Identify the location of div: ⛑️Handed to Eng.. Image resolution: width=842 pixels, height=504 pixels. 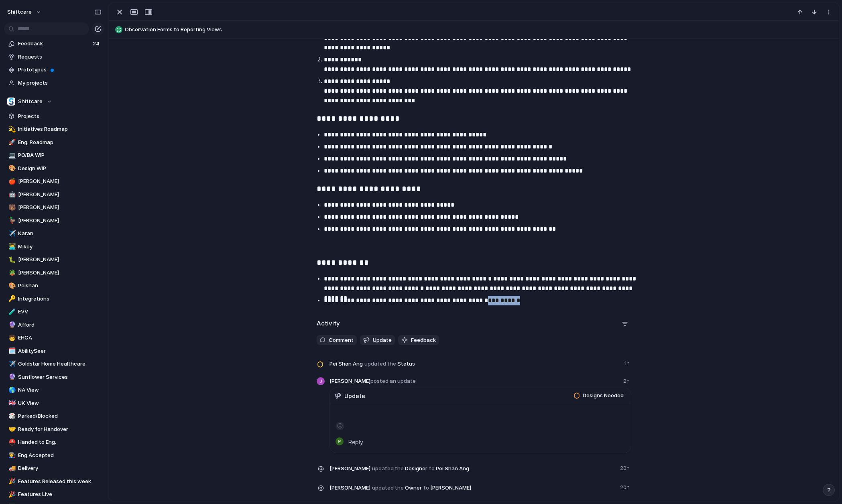
(54, 442).